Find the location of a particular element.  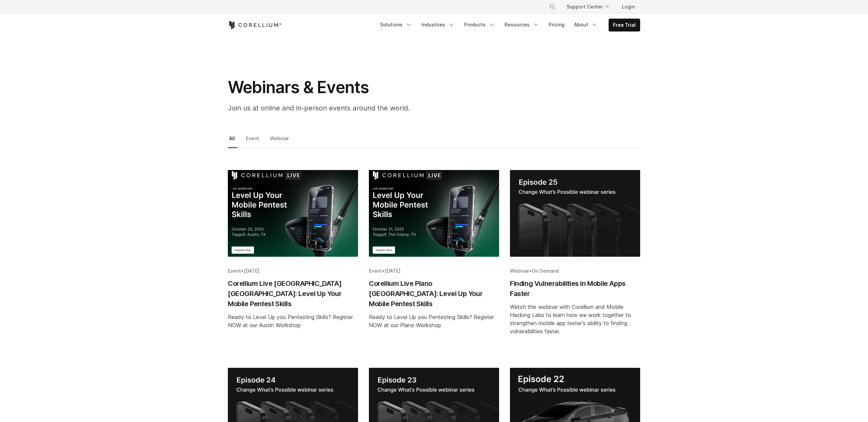

span: On Demand is located at coordinates (546, 271).